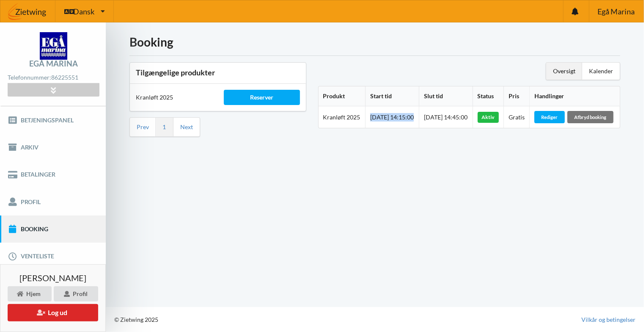 This screenshot has height=332, width=644. I want to click on a: Prev, so click(143, 127).